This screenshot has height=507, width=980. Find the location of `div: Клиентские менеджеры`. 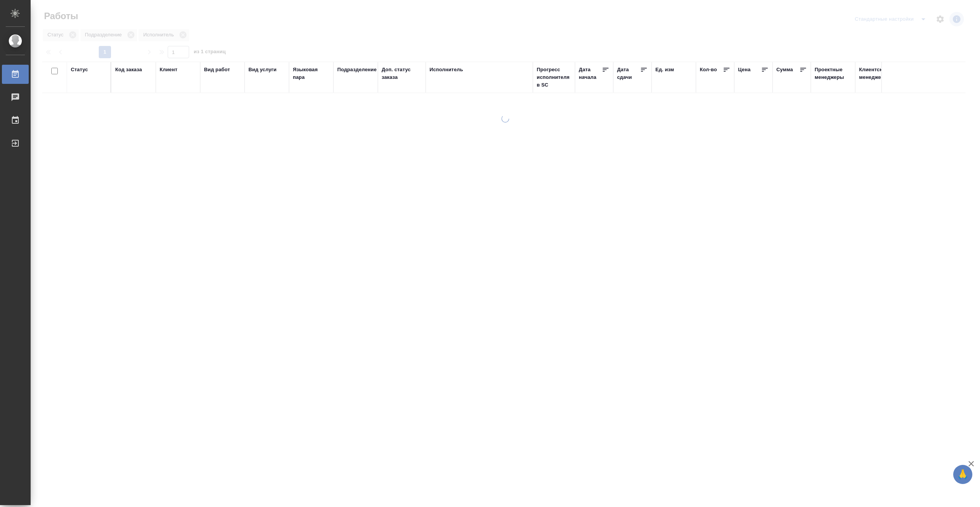

div: Клиентские менеджеры is located at coordinates (877, 73).